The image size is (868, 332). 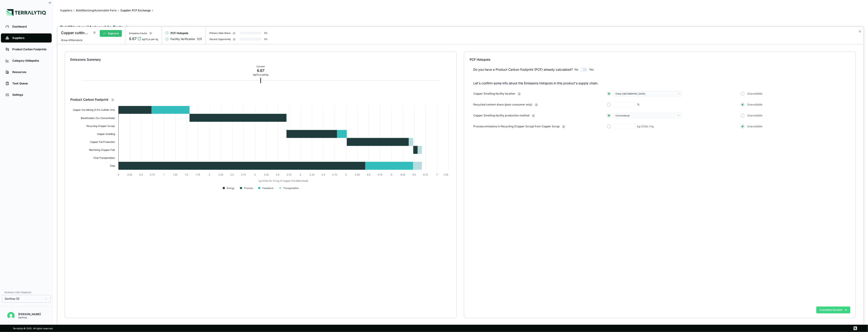 What do you see at coordinates (261, 60) in the screenshot?
I see `div: Emissions Summary` at bounding box center [261, 60].